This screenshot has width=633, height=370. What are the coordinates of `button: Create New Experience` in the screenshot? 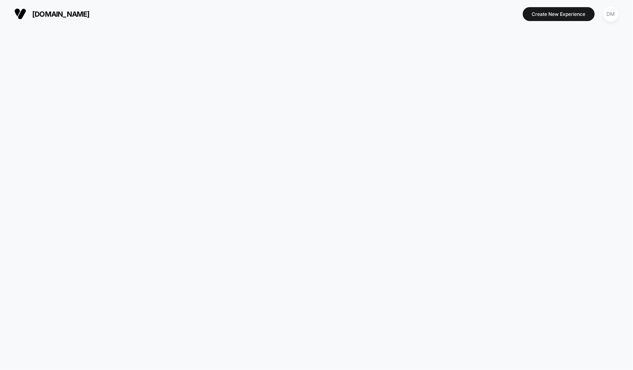 It's located at (559, 14).